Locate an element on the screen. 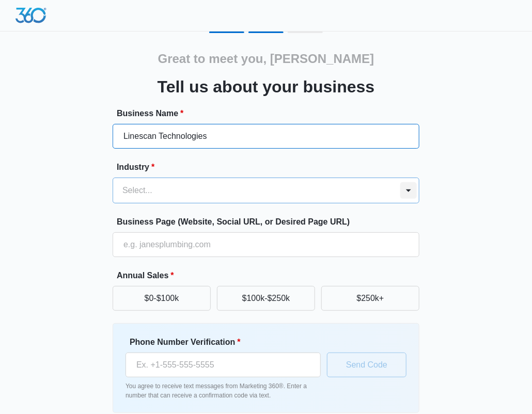  input: e.g. Jane's Plumbing is located at coordinates (266, 136).